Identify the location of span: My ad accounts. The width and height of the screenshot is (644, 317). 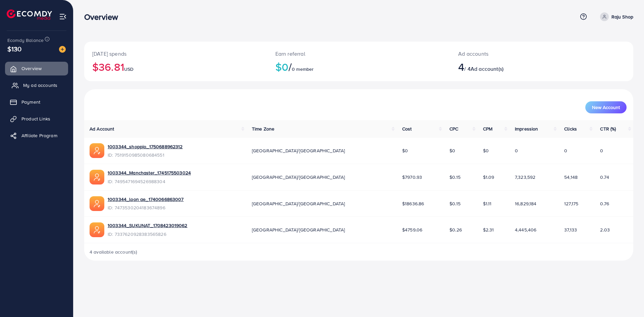
(40, 85).